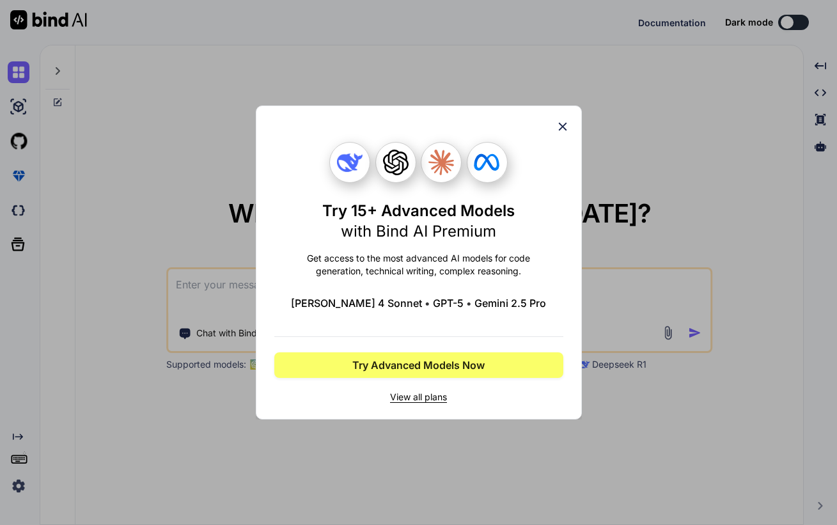  What do you see at coordinates (418, 221) in the screenshot?
I see `h1: Try 15+ Advanced Models` at bounding box center [418, 221].